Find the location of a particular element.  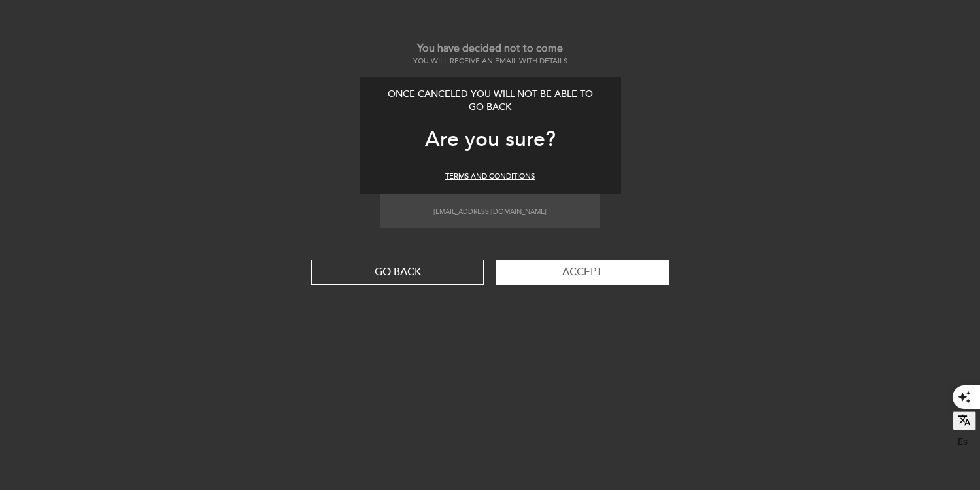

div: Once canceled you will not be able to go back is located at coordinates (490, 101).